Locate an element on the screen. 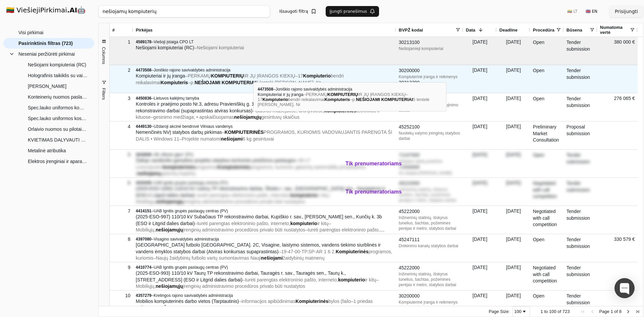  span: kompiuteriai is located at coordinates (284, 308).